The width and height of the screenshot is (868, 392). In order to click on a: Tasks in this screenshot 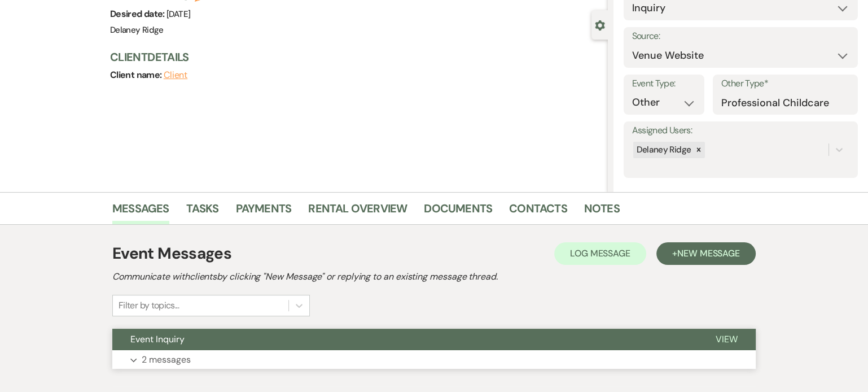, I will do `click(203, 211)`.